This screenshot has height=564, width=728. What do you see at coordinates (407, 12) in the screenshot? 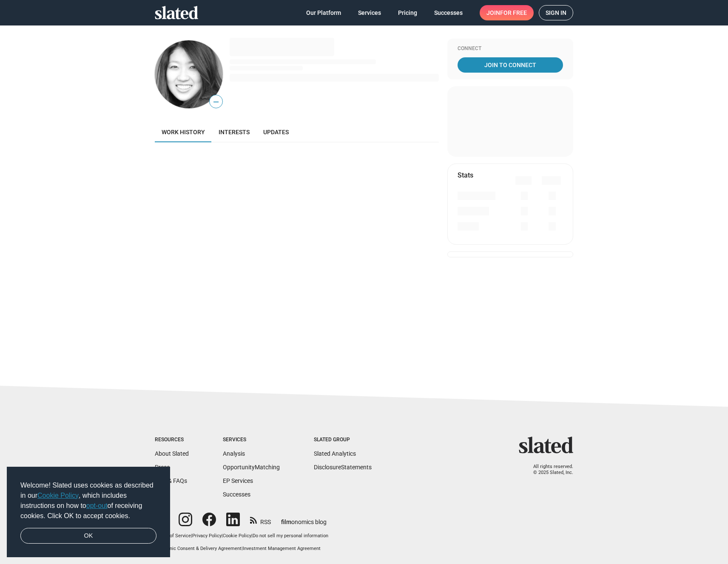
I see `span: Pricing` at bounding box center [407, 12].